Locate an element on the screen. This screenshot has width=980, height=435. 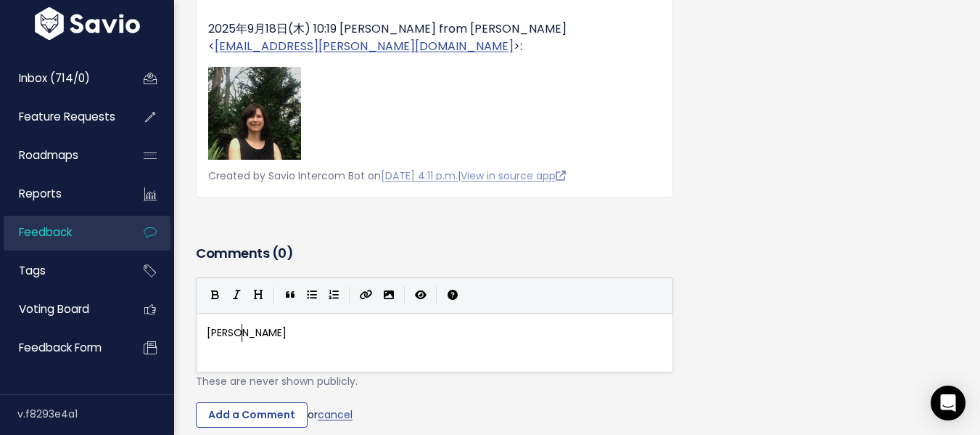
span: Feedback is located at coordinates (45, 231).